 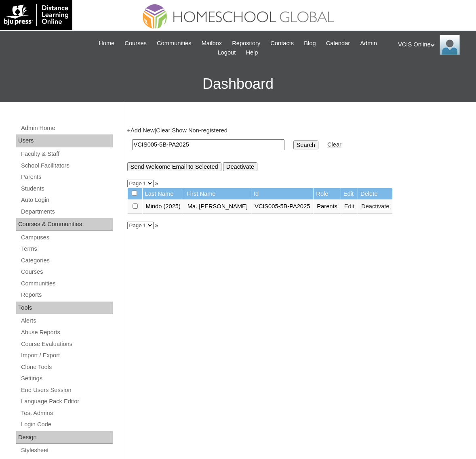 What do you see at coordinates (66, 450) in the screenshot?
I see `a: Stylesheet` at bounding box center [66, 450].